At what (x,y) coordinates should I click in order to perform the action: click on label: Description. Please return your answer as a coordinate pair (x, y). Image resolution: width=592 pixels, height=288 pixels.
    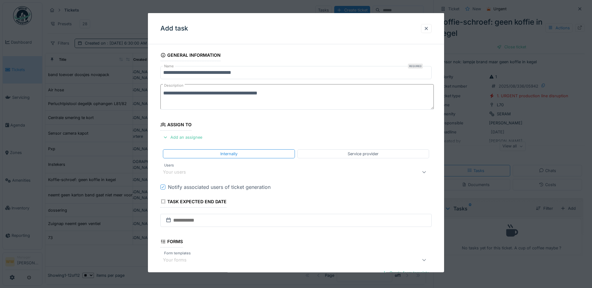
    Looking at the image, I should click on (174, 85).